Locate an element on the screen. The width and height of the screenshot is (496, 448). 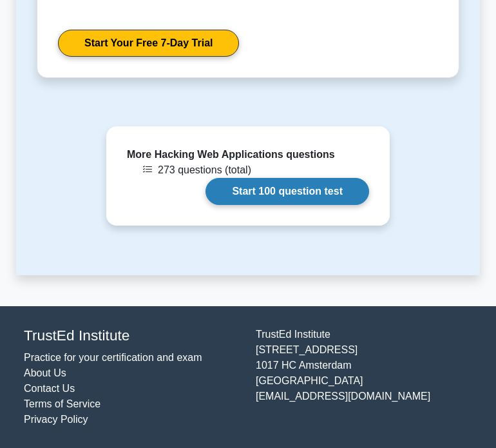
h4: TrustEd Institute is located at coordinates (132, 335).